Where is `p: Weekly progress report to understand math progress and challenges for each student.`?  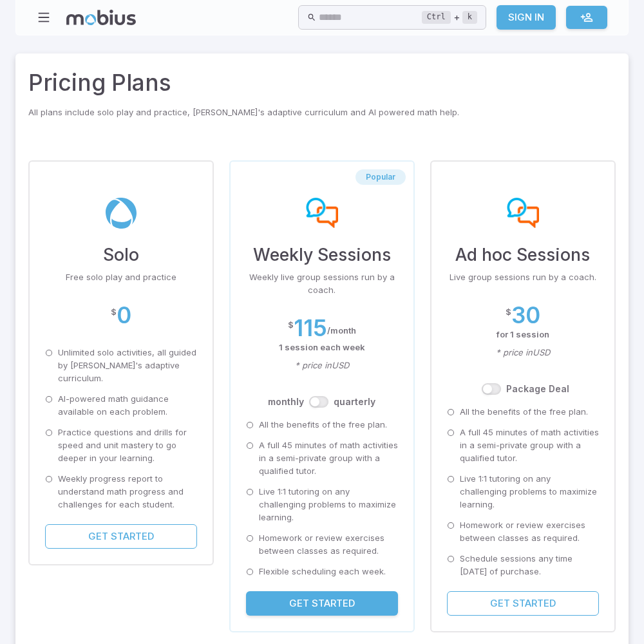
p: Weekly progress report to understand math progress and challenges for each student. is located at coordinates (128, 492).